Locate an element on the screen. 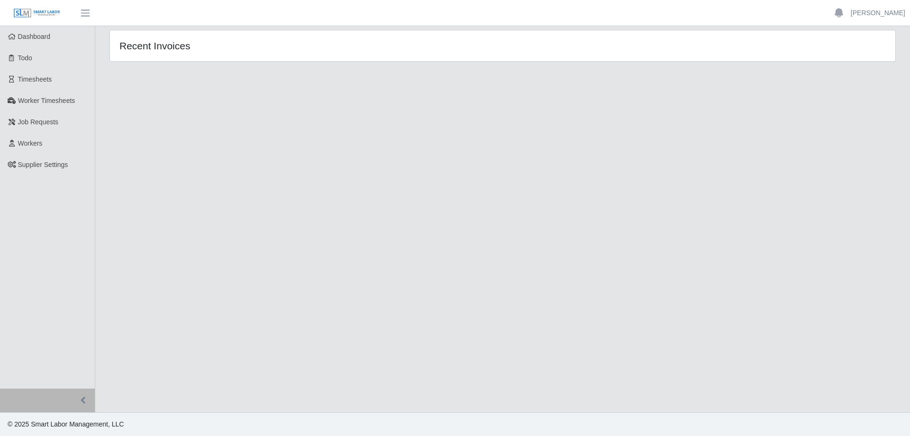 This screenshot has height=436, width=910. span: Dashboard is located at coordinates (34, 36).